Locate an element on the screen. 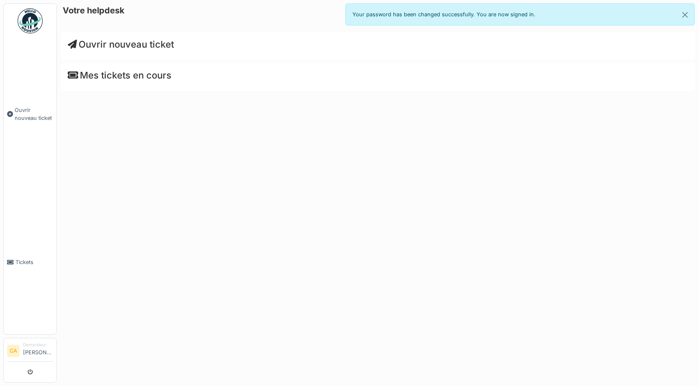 Image resolution: width=699 pixels, height=386 pixels. img: Badge_color-CXgf-gQk.svg is located at coordinates (30, 21).